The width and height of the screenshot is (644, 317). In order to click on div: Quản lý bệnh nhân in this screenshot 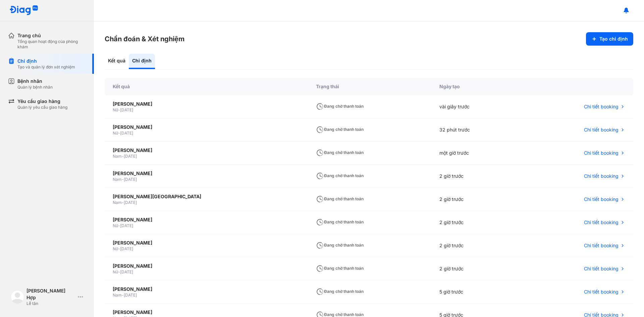, I will do `click(35, 87)`.